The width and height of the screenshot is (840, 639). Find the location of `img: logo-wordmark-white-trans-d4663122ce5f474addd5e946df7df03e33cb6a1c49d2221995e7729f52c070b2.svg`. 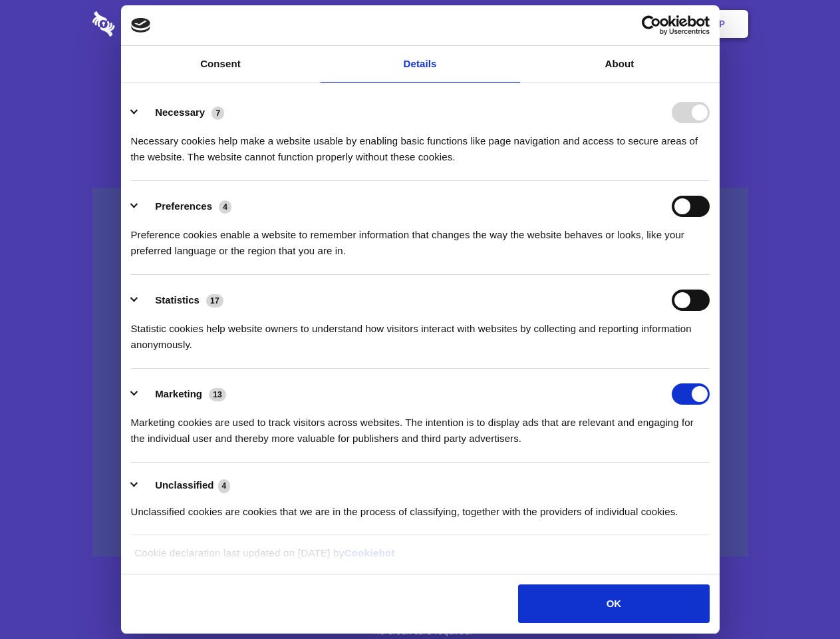

img: logo-wordmark-white-trans-d4663122ce5f474addd5e946df7df03e33cb6a1c49d2221995e7729f52c070b2.svg is located at coordinates (149, 24).